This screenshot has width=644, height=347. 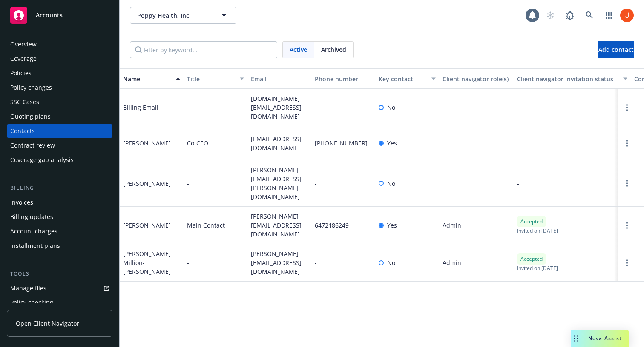 What do you see at coordinates (59, 217) in the screenshot?
I see `a: Billing updates` at bounding box center [59, 217].